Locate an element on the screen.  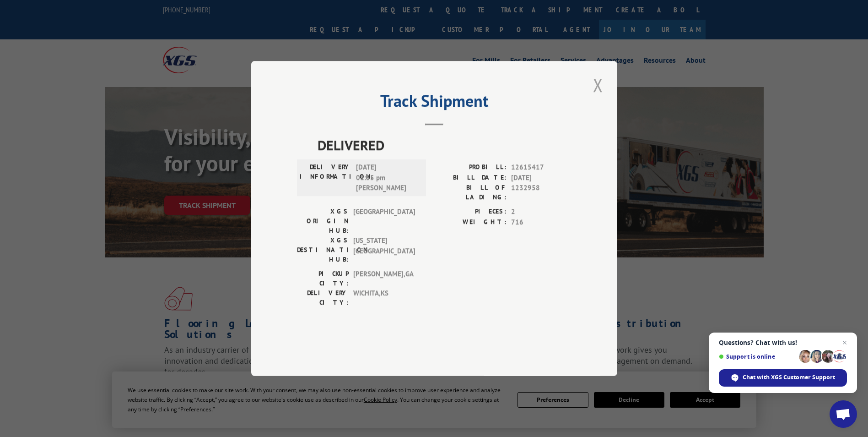
span: Questions? Chat with us! is located at coordinates (783, 343).